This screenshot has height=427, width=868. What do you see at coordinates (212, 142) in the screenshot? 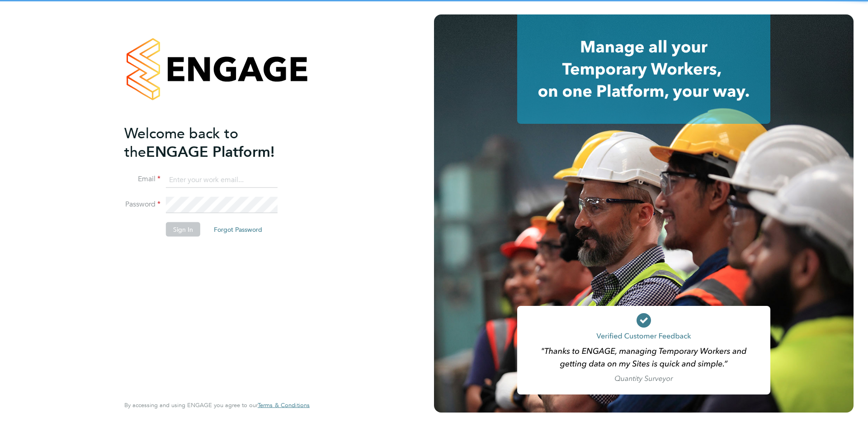
I see `h2: ENGAGE Platform!` at bounding box center [212, 142].